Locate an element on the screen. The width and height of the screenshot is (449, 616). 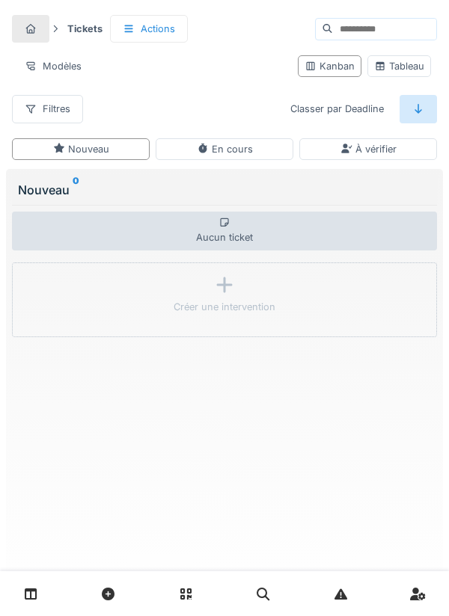
div: Modèles is located at coordinates (53, 66).